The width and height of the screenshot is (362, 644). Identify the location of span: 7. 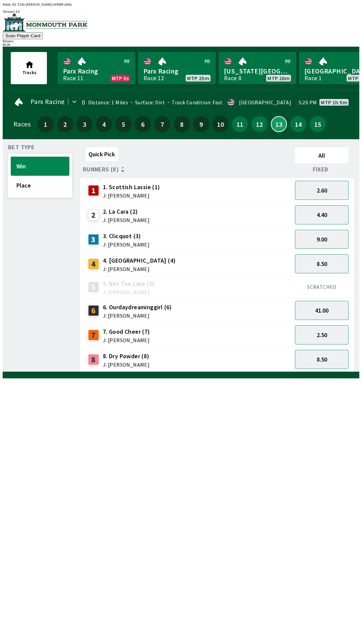
(162, 124).